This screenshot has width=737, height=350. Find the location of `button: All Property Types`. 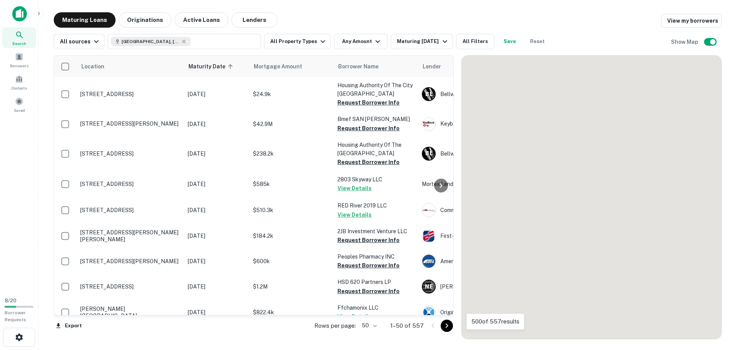

button: All Property Types is located at coordinates (297, 41).